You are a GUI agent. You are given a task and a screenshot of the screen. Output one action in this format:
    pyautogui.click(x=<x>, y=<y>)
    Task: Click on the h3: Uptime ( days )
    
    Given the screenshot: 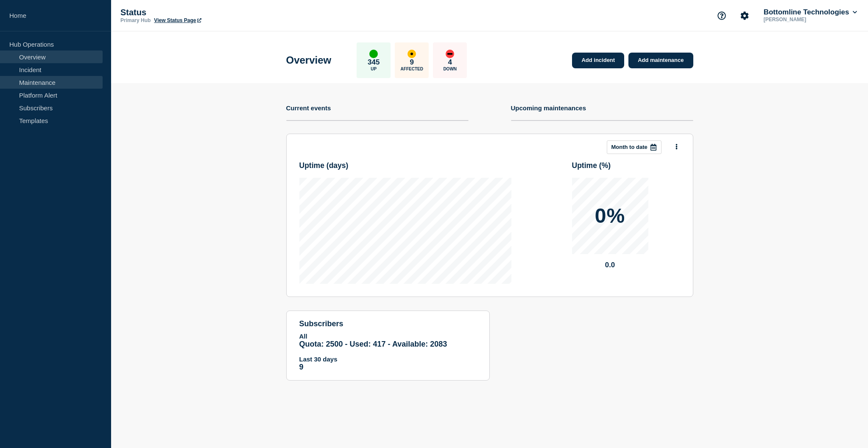 What is the action you would take?
    pyautogui.click(x=405, y=165)
    